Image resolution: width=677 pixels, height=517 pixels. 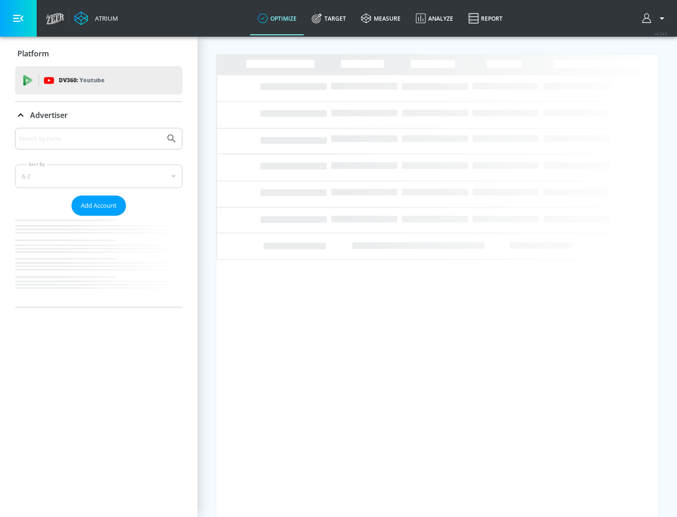 What do you see at coordinates (99, 205) in the screenshot?
I see `span: Add Account` at bounding box center [99, 205].